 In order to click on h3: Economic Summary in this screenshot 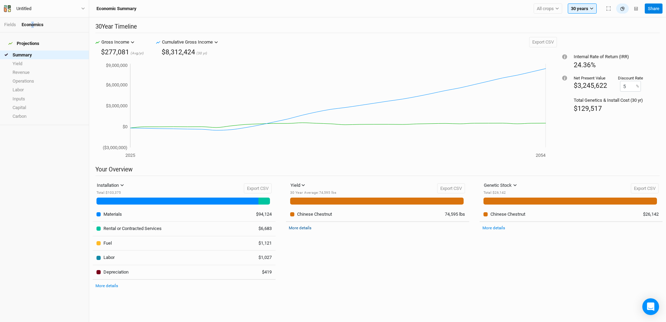, I will do `click(116, 9)`.